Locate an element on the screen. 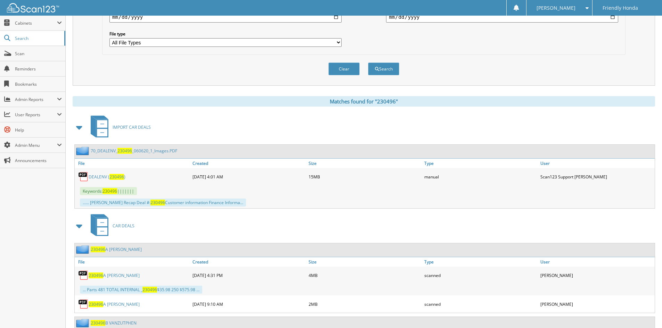 The height and width of the screenshot is (328, 662). div: 2MB is located at coordinates (365, 304).